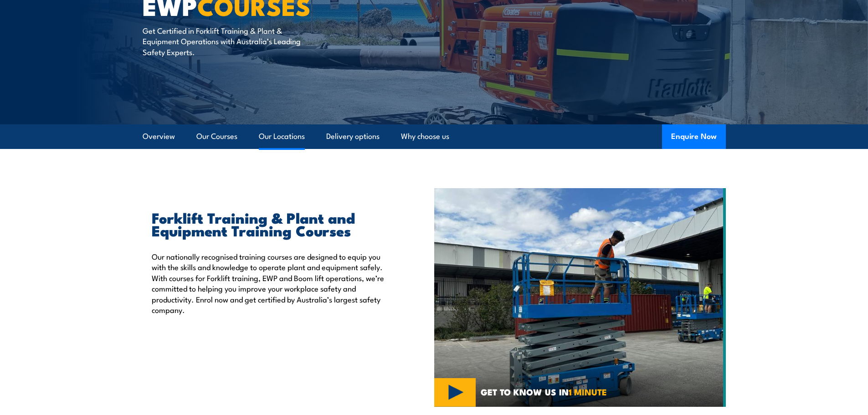  Describe the element at coordinates (272, 224) in the screenshot. I see `h2: Forklift Training & Plant and Equipment Training Courses` at that location.